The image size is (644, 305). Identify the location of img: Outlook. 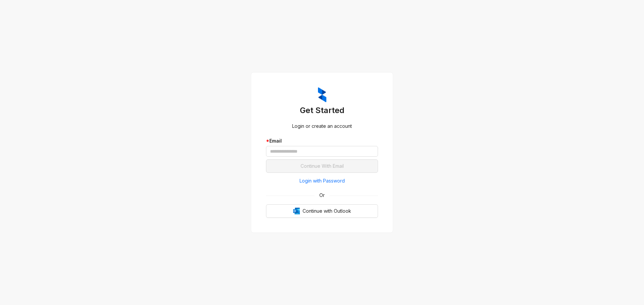
(296, 211).